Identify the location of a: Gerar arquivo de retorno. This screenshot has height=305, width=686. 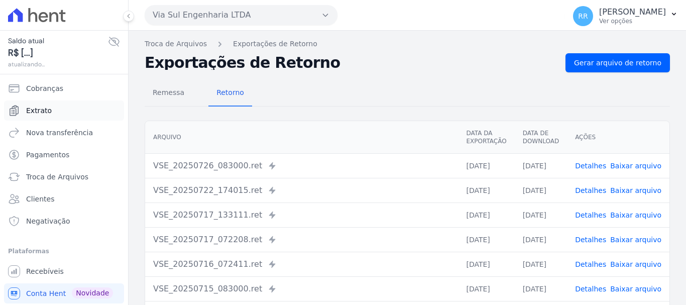
(618, 63).